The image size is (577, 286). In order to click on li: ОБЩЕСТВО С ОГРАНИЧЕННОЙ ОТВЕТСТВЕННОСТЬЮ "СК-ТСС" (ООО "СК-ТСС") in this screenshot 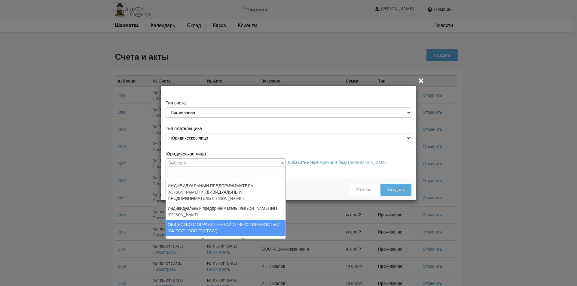, I will do `click(226, 228)`.